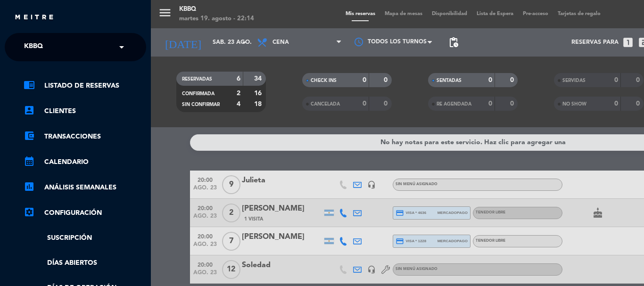  What do you see at coordinates (85, 162) in the screenshot?
I see `a: calendar_monthCalendario` at bounding box center [85, 162].